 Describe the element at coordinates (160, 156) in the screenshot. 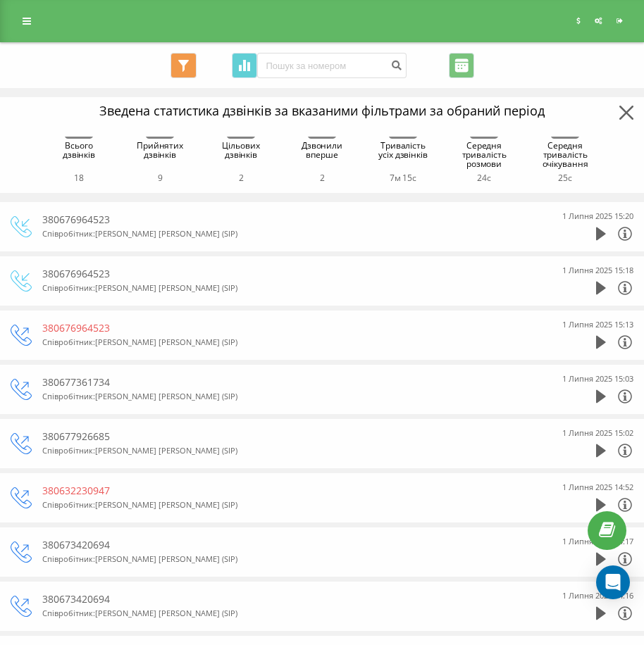

I see `div: Прийнятих дзвінків` at that location.